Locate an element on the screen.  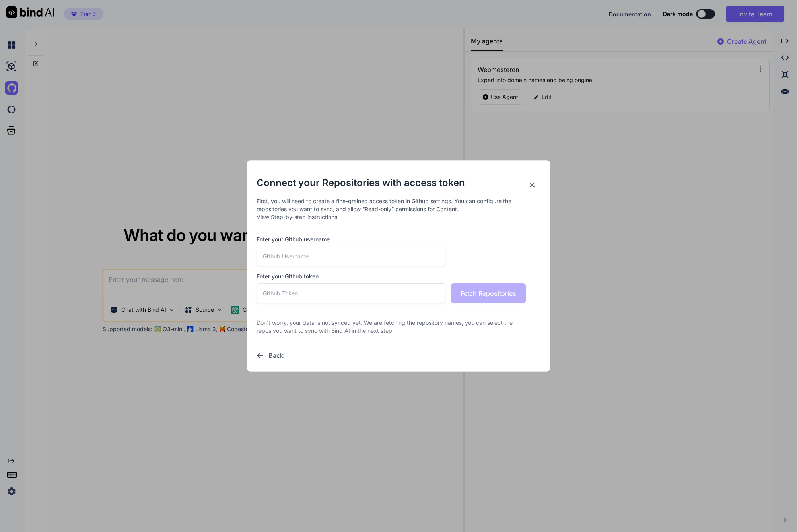
h2: Connect your Repositories with access token is located at coordinates (398, 183).